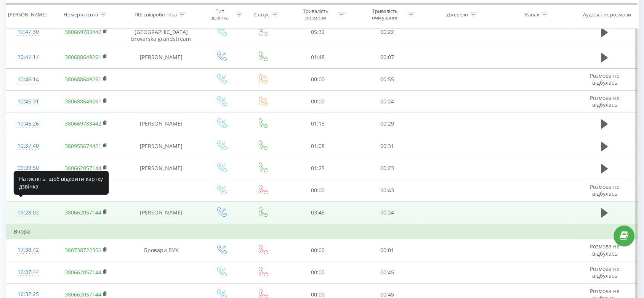  Describe the element at coordinates (83, 250) in the screenshot. I see `a: 380738722350` at that location.